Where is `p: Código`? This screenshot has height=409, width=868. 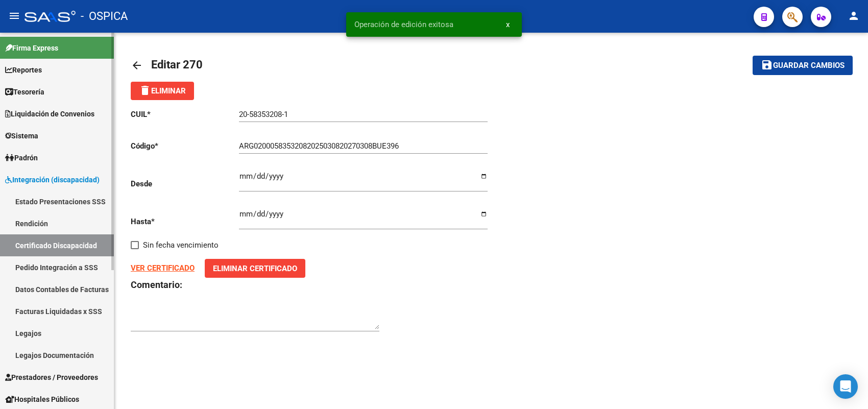
p: Código is located at coordinates (185, 146).